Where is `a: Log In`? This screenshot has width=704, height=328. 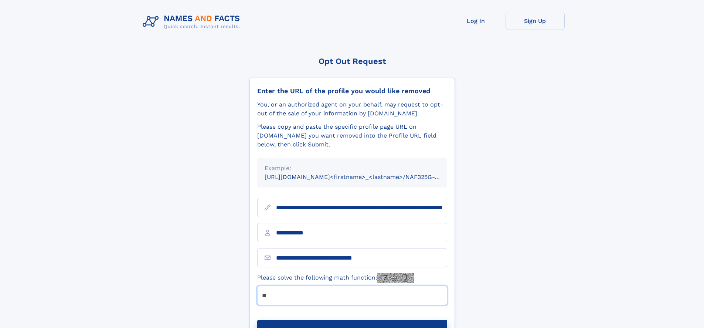 a: Log In is located at coordinates (476, 21).